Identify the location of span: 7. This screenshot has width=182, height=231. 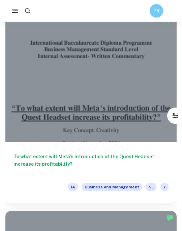
(165, 187).